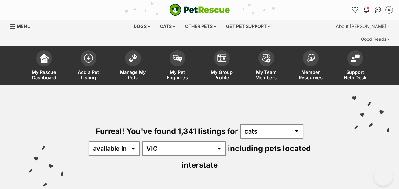  What do you see at coordinates (389, 10) in the screenshot?
I see `img: Out of the Woods Administrator profile pic` at bounding box center [389, 10].